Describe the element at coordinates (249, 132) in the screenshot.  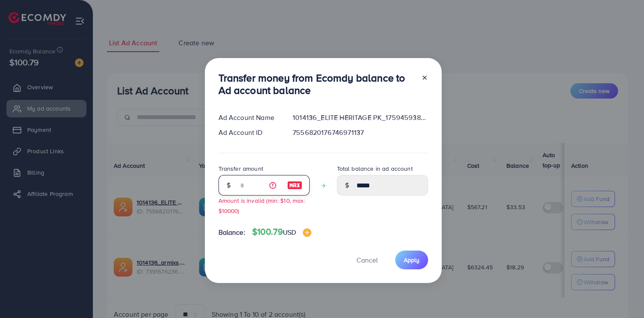
I see `div: Ad Account ID` at that location.